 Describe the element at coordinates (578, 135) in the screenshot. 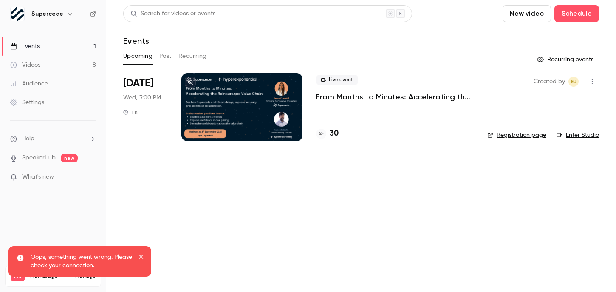

I see `a: Enter Studio` at that location.